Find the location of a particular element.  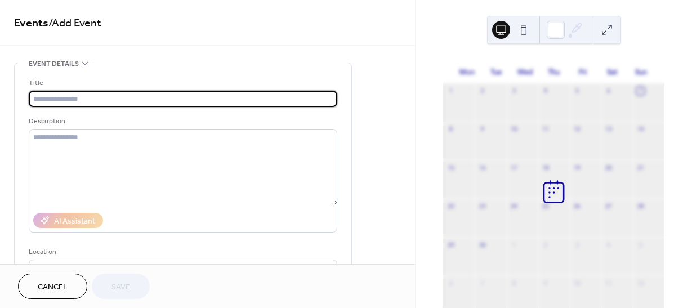

div: 21 is located at coordinates (640, 167).